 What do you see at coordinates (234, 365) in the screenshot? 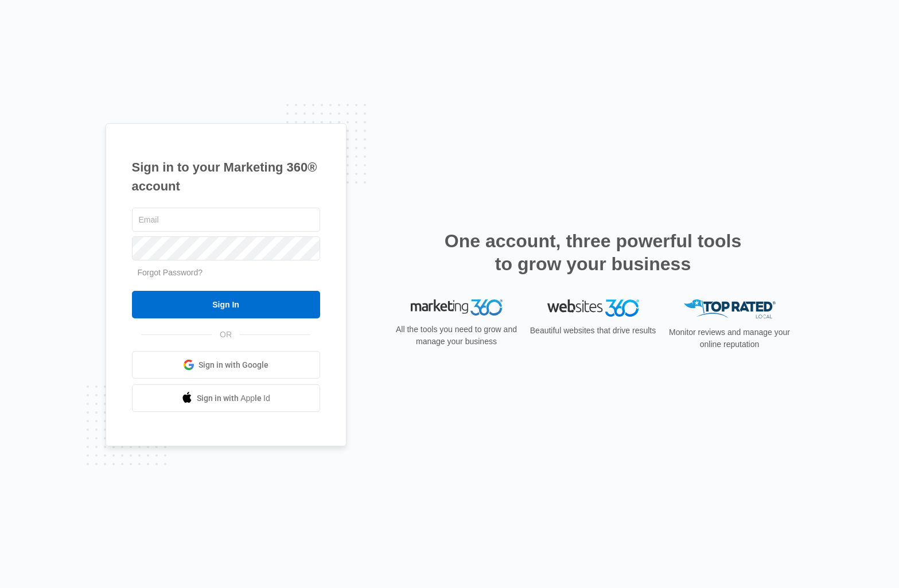
I see `span: Sign in with Google` at bounding box center [234, 365].